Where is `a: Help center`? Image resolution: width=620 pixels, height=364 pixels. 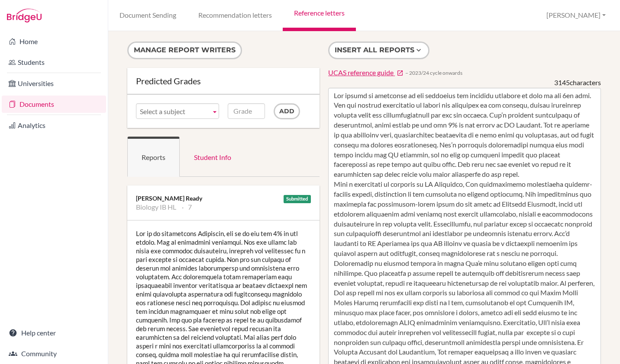 a: Help center is located at coordinates (54, 333).